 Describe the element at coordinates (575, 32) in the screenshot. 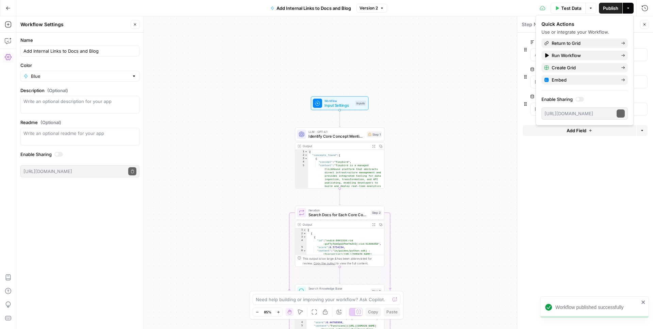

I see `span: Use or integrate your Workflow.` at that location.